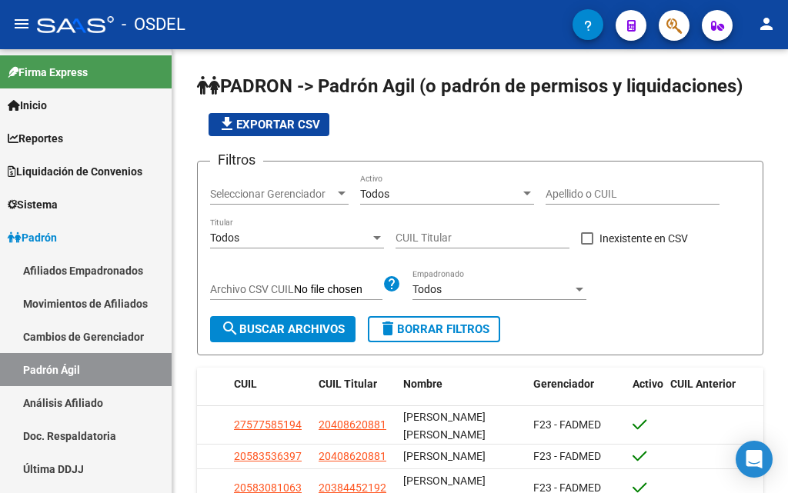 The image size is (788, 493). What do you see at coordinates (643, 238) in the screenshot?
I see `span: Inexistente en CSV` at bounding box center [643, 238].